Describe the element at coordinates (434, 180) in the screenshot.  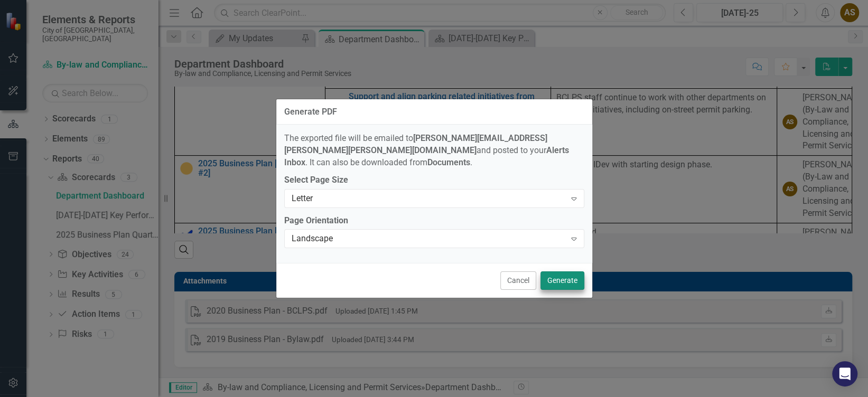
I see `label: Select Page Size` at that location.